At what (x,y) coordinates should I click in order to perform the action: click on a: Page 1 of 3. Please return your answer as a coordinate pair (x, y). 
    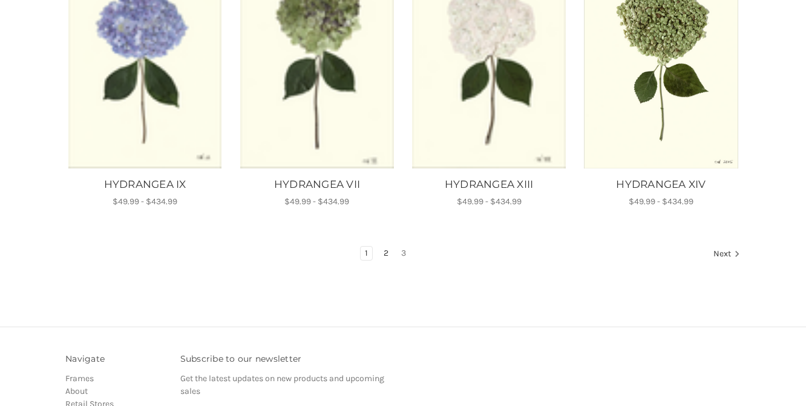
    Looking at the image, I should click on (366, 253).